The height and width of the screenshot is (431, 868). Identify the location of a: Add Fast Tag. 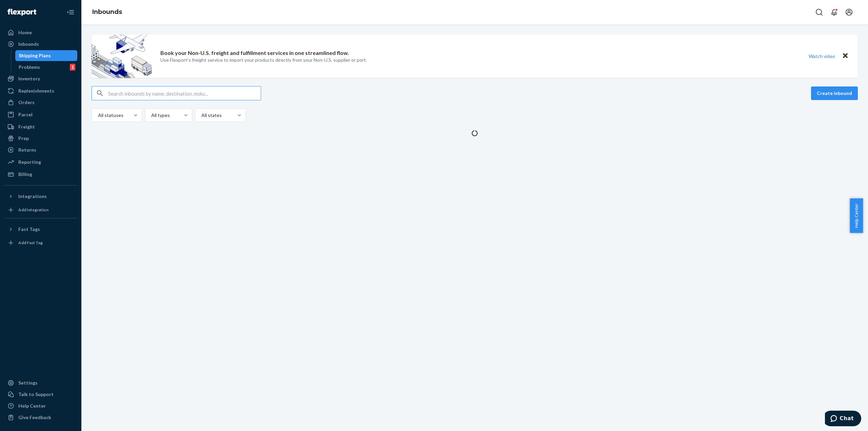
(41, 243).